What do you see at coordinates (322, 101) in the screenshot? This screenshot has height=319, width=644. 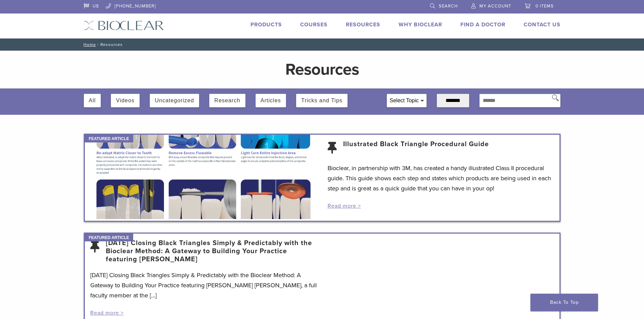 I see `button: Tricks and Tips` at bounding box center [322, 101].